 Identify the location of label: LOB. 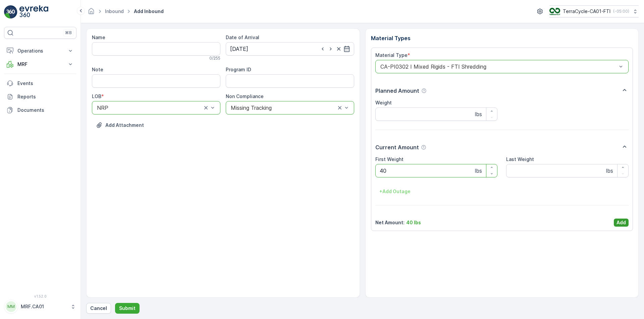
(97, 96).